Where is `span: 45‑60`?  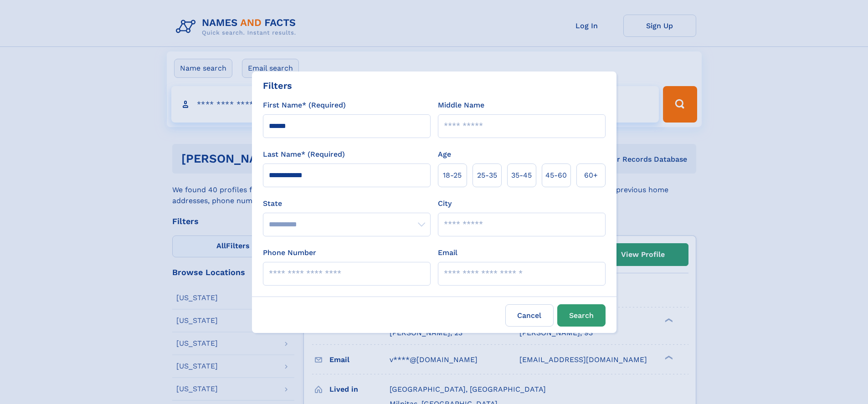
span: 45‑60 is located at coordinates (556, 176).